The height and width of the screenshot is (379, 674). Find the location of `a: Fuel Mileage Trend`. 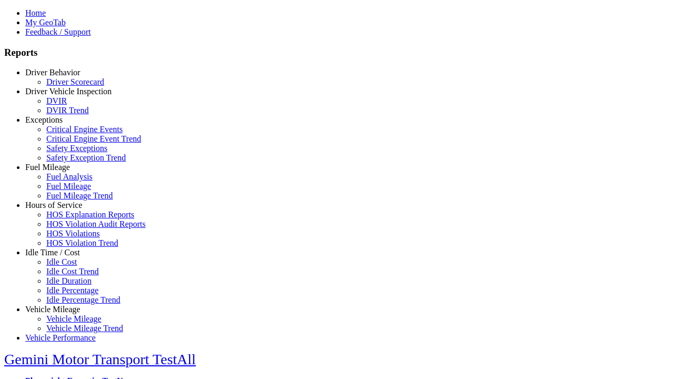

a: Fuel Mileage Trend is located at coordinates (80, 195).